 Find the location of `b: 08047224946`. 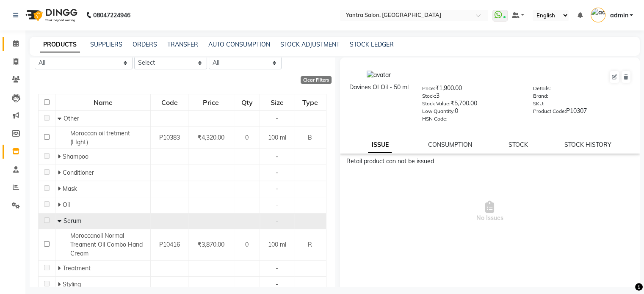

b: 08047224946 is located at coordinates (112, 15).